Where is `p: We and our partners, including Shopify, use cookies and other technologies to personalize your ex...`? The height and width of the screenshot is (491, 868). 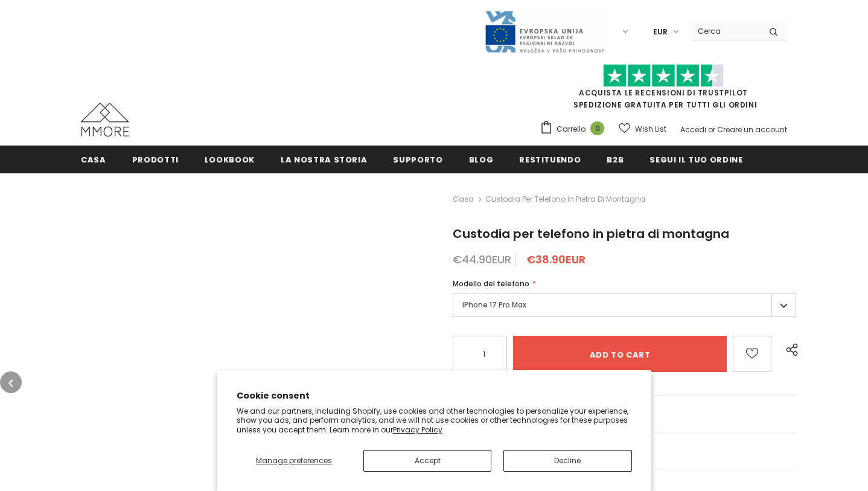
p: We and our partners, including Shopify, use cookies and other technologies to personalize your ex... is located at coordinates (434, 420).